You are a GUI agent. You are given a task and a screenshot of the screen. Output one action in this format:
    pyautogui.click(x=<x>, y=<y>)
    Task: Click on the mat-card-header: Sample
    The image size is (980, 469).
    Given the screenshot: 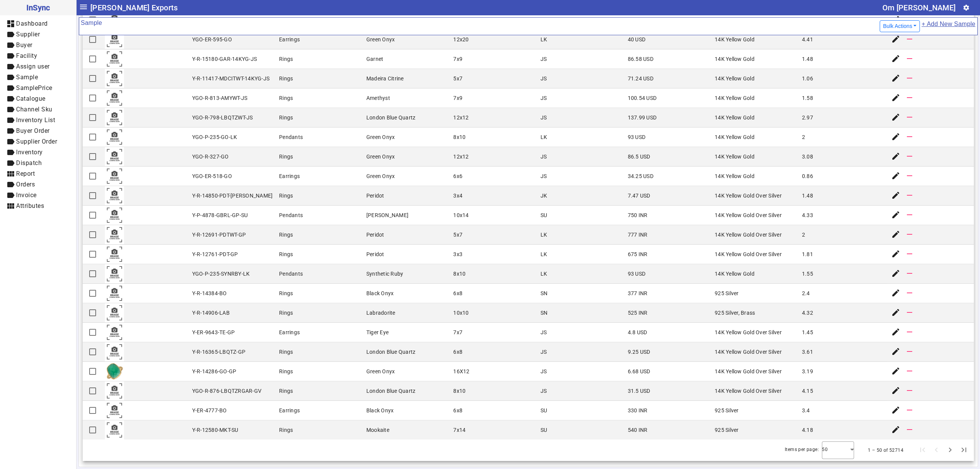 What is the action you would take?
    pyautogui.click(x=528, y=26)
    